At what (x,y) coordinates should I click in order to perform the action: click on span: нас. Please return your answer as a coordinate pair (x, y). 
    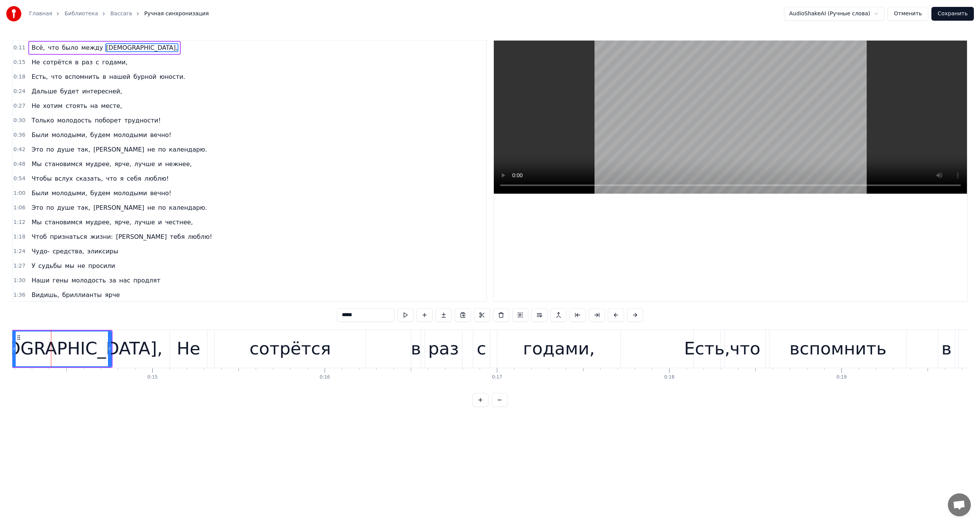
    Looking at the image, I should click on (124, 281).